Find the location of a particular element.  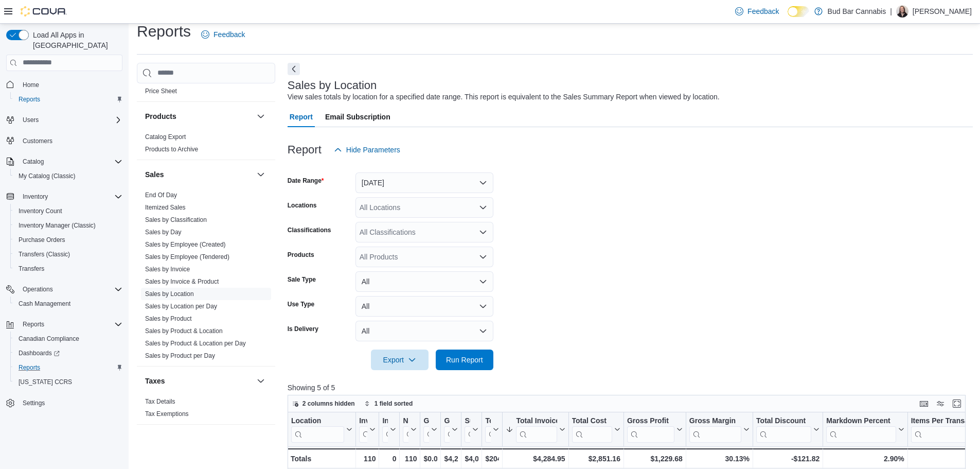

button: Total Cost is located at coordinates (595, 429).